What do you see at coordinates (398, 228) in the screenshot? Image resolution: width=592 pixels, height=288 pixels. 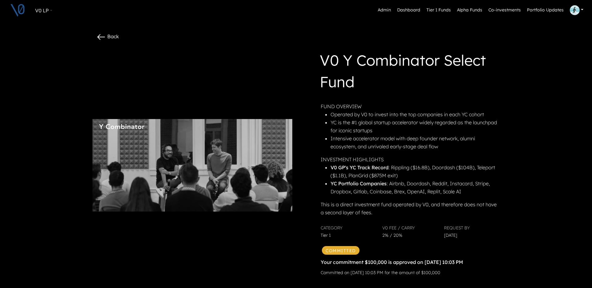 I see `span: V0 Fee / Carry` at bounding box center [398, 228].